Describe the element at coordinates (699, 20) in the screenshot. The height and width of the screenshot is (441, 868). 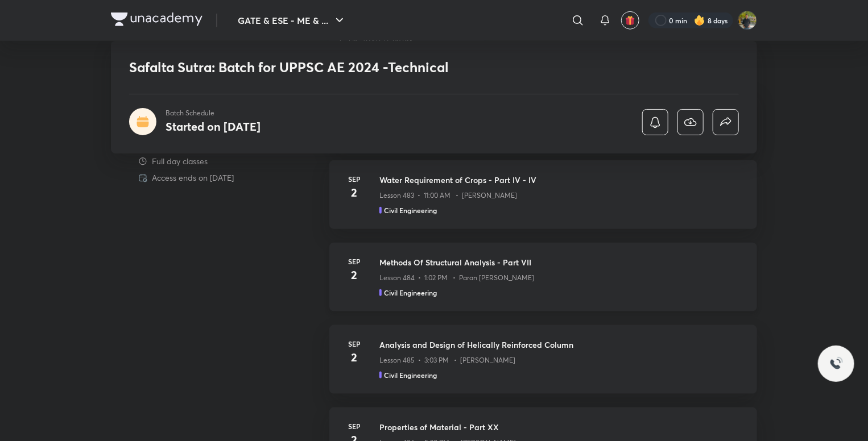
I see `img: streak` at that location.